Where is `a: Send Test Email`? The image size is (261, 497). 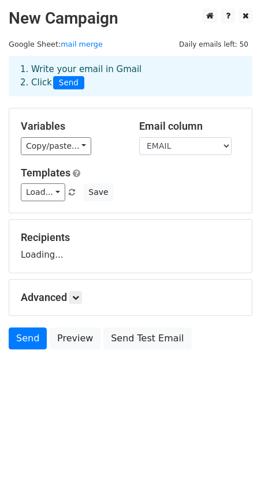 a: Send Test Email is located at coordinates (147, 339).